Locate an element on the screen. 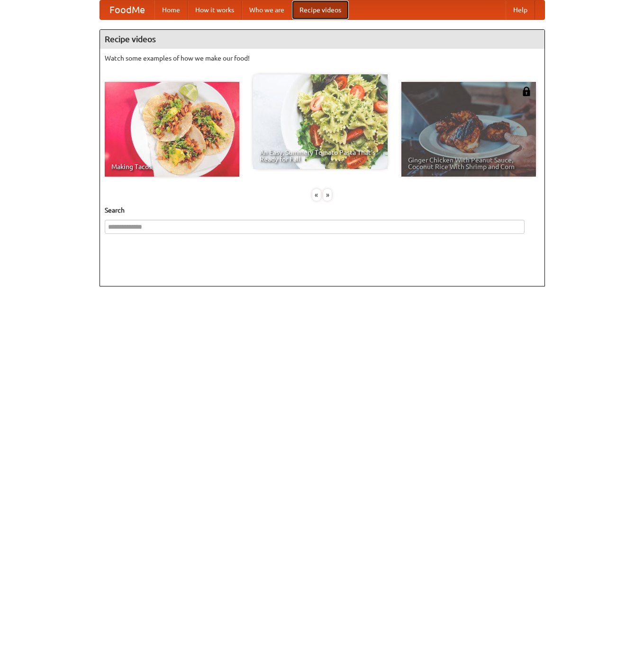 Image resolution: width=644 pixels, height=670 pixels. a: Making Tacos is located at coordinates (172, 129).